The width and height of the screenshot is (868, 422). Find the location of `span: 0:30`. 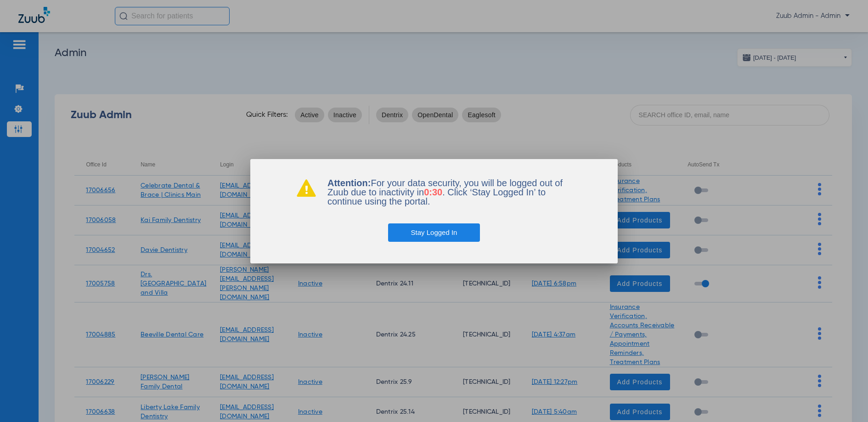

span: 0:30 is located at coordinates (433, 192).